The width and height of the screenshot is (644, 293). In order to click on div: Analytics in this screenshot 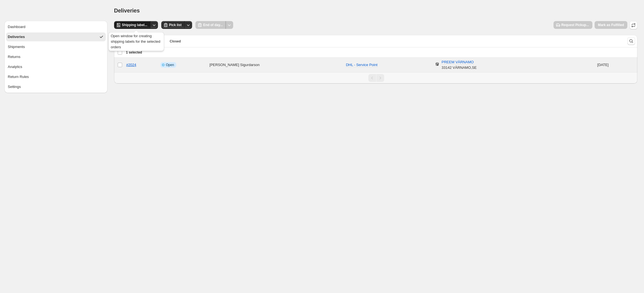, I will do `click(15, 67)`.